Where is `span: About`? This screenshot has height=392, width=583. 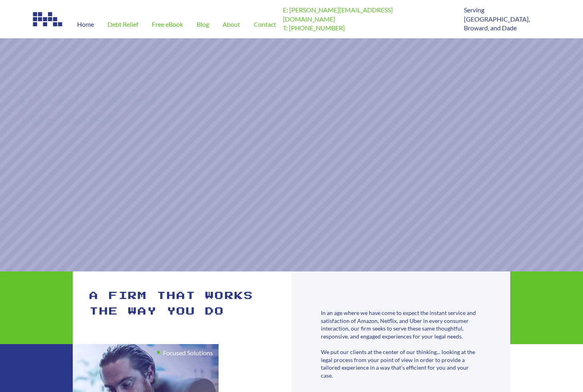
span: About is located at coordinates (231, 24).